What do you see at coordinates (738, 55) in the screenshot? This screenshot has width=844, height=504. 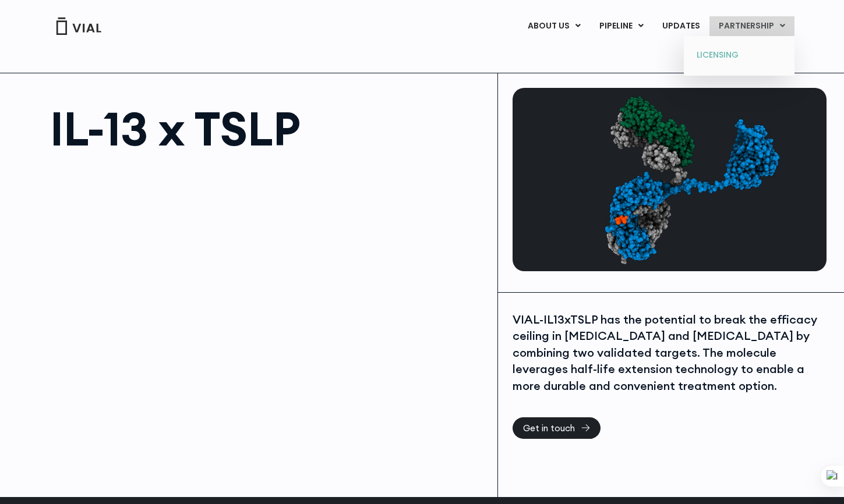 I see `a: LICENSING` at bounding box center [738, 55].